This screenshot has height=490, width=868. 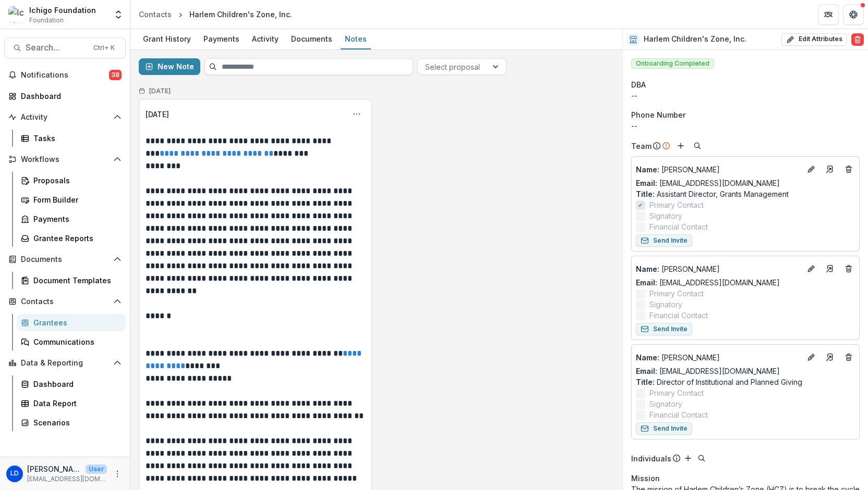 What do you see at coordinates (241, 14) in the screenshot?
I see `div: Harlem Children's Zone, Inc.` at bounding box center [241, 14].